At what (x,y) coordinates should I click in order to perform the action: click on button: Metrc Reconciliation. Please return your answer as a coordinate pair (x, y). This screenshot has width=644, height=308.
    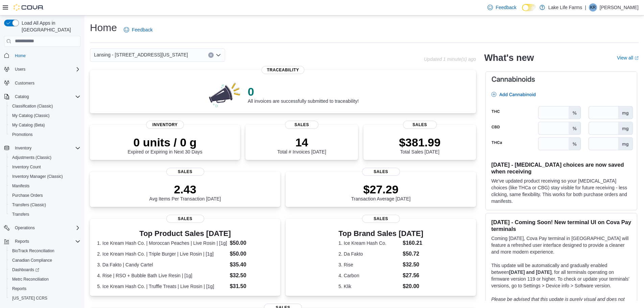
    Looking at the image, I should click on (45, 279).